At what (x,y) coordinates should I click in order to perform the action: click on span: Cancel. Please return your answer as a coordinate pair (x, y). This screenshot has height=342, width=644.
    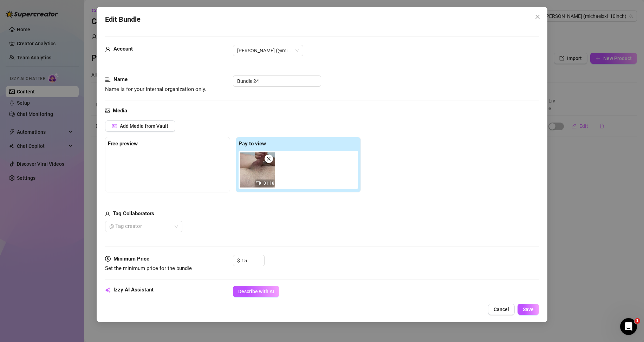
    Looking at the image, I should click on (501, 310).